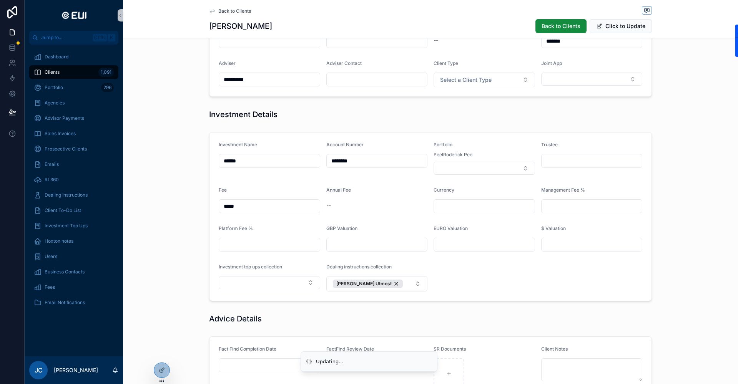 Image resolution: width=738 pixels, height=384 pixels. What do you see at coordinates (63, 211) in the screenshot?
I see `span: Client To-Do List` at bounding box center [63, 211].